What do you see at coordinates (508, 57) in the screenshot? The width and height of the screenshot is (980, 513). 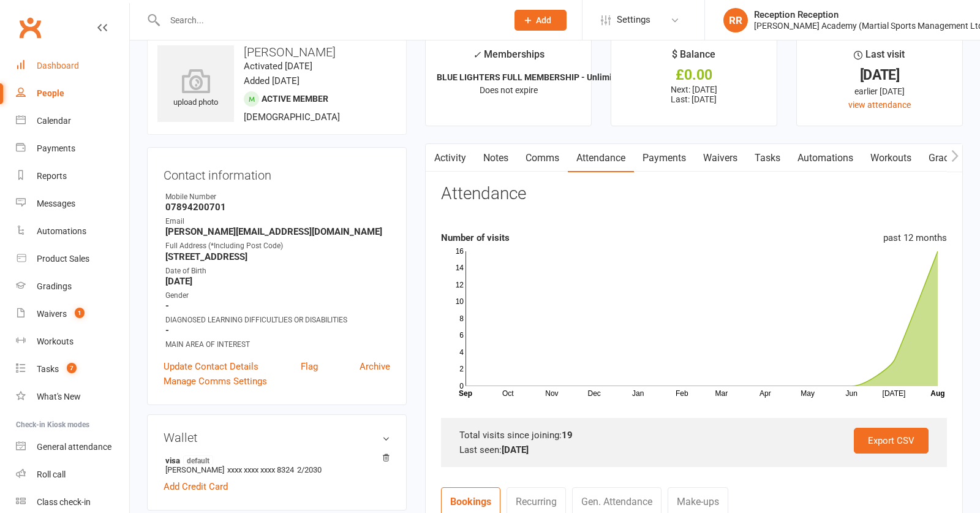 I see `div: Memberships` at bounding box center [508, 57].